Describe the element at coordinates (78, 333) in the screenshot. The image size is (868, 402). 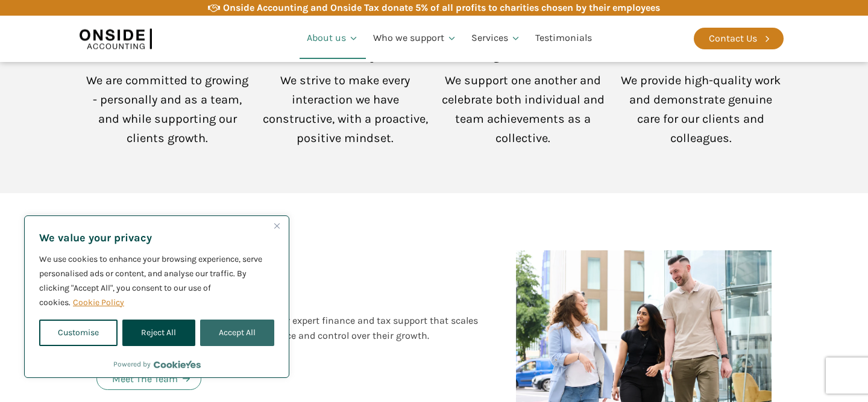
I see `button: Customise` at that location.